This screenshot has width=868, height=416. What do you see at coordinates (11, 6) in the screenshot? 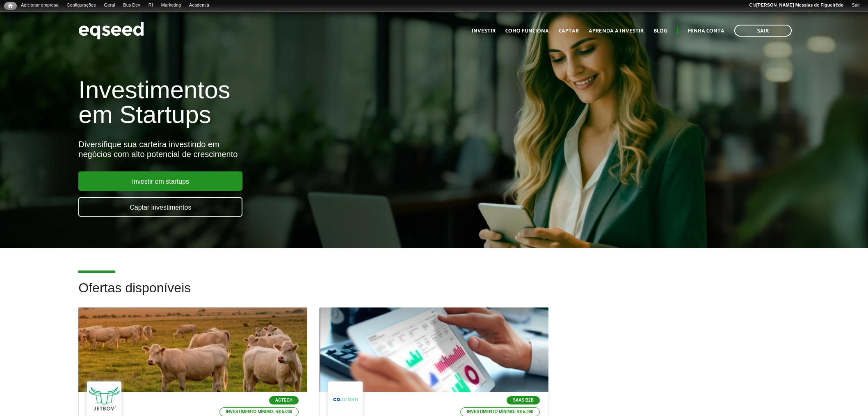
I see `a: Início` at bounding box center [11, 6].